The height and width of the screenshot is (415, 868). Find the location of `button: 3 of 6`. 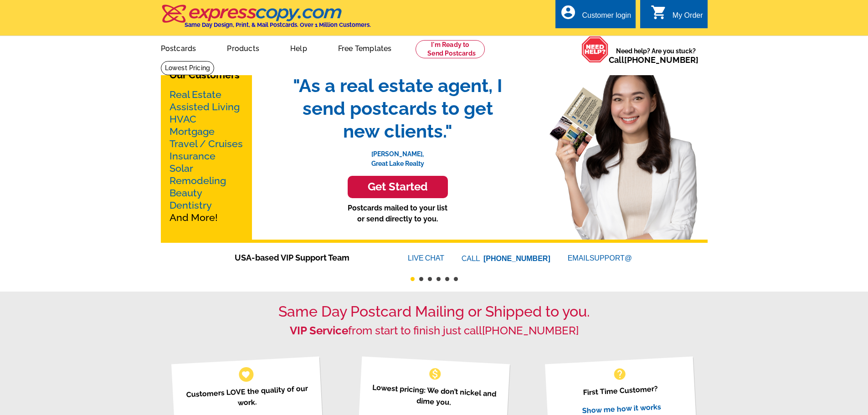

button: 3 of 6 is located at coordinates (429, 279).